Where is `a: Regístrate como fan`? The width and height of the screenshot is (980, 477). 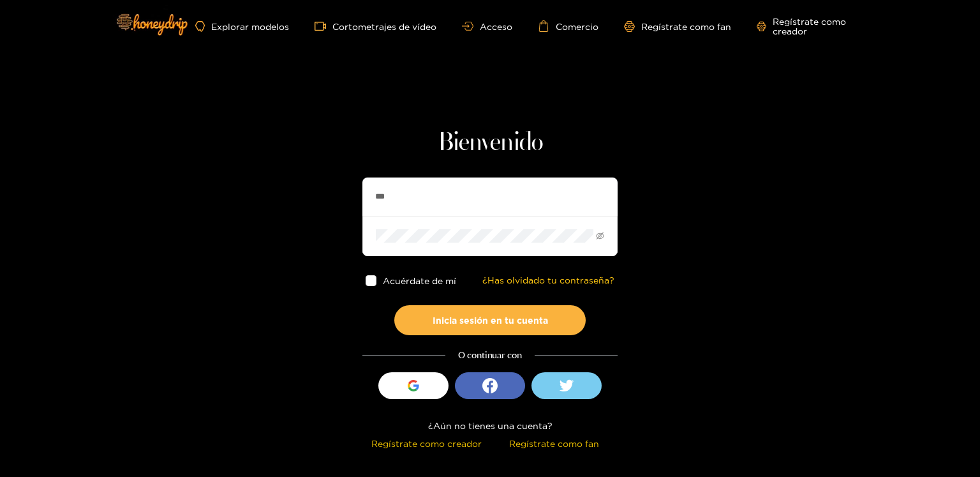 a: Regístrate como fan is located at coordinates (678, 26).